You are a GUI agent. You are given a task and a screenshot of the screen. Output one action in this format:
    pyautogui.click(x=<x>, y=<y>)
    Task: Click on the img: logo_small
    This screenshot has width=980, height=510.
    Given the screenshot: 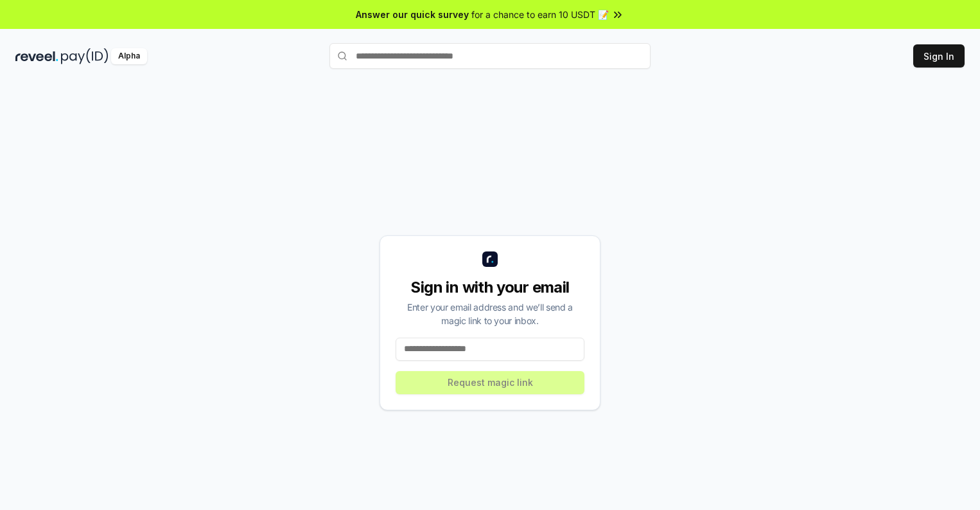 What is the action you would take?
    pyautogui.click(x=490, y=259)
    